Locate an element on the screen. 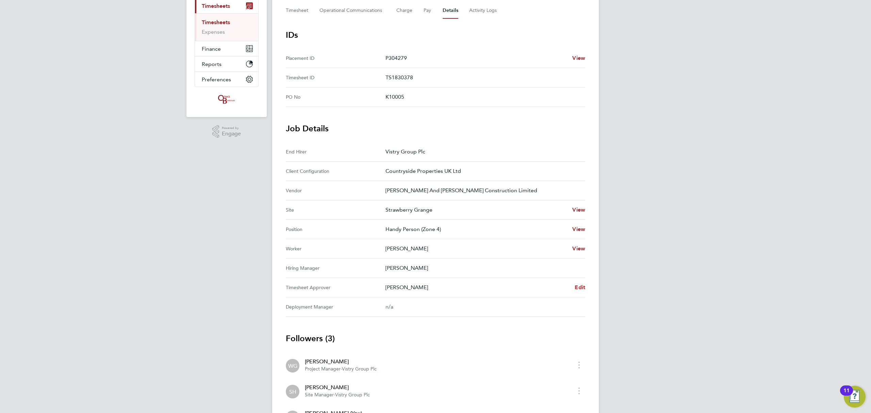  span: Project Manager is located at coordinates (322, 369).